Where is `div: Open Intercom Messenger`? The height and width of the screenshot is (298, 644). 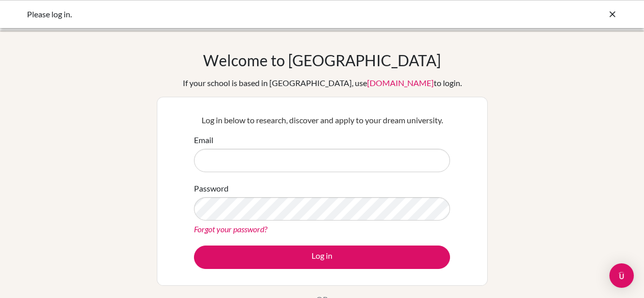 div: Open Intercom Messenger is located at coordinates (621, 275).